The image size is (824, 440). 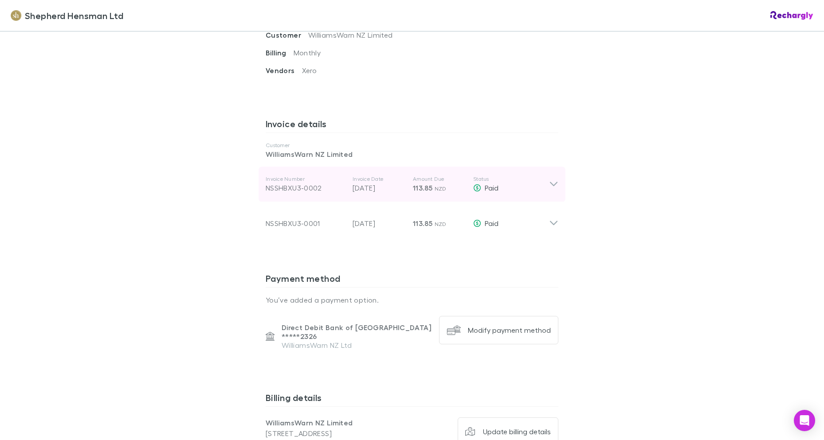 What do you see at coordinates (307, 52) in the screenshot?
I see `span: Monthly` at bounding box center [307, 52].